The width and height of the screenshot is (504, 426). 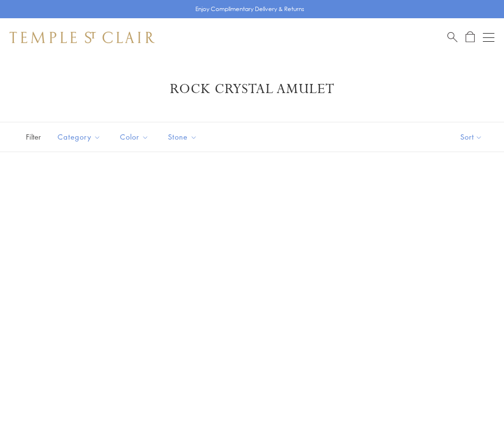 What do you see at coordinates (82, 37) in the screenshot?
I see `img: Temple St. Clair` at bounding box center [82, 37].